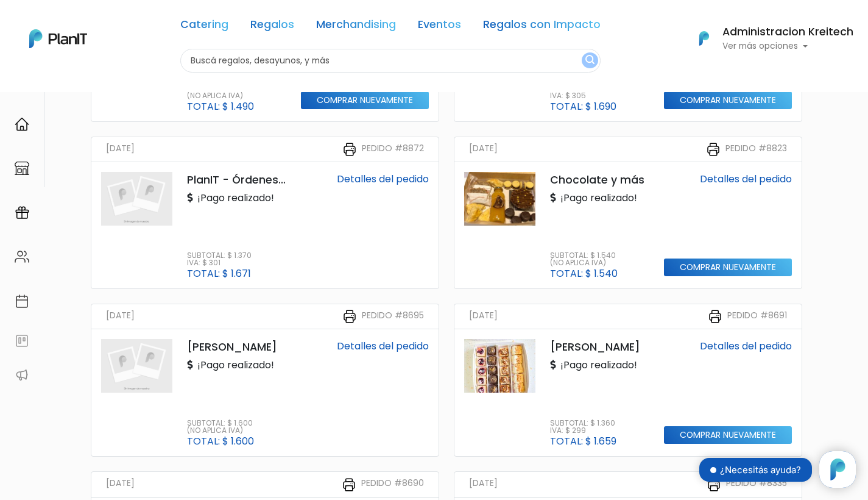 This screenshot has width=868, height=500. Describe the element at coordinates (22, 256) in the screenshot. I see `img: people-662611757002400ad9ed0e3c099ab2801c6687ba6c219adb57efc949bc21e19d.svg` at that location.